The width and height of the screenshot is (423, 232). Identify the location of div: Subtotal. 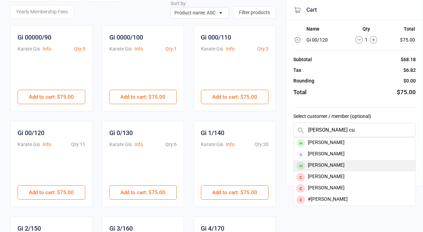
(303, 59).